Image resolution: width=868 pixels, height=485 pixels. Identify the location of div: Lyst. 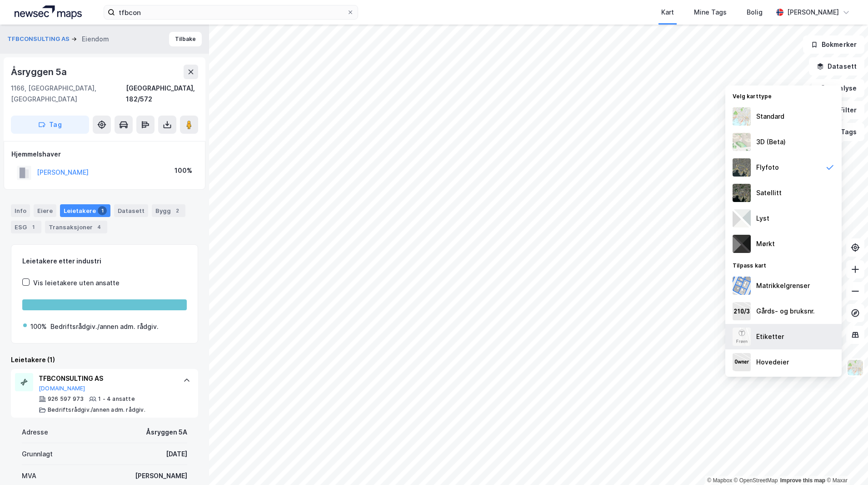
(763, 218).